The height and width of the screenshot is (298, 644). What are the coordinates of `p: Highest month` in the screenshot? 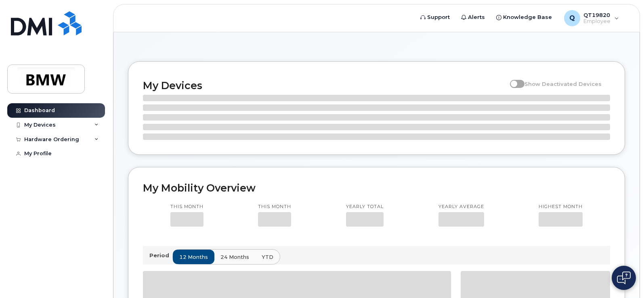 It's located at (560, 207).